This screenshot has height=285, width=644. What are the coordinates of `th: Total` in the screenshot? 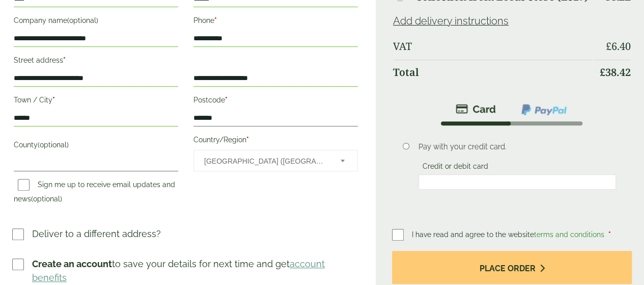 It's located at (493, 72).